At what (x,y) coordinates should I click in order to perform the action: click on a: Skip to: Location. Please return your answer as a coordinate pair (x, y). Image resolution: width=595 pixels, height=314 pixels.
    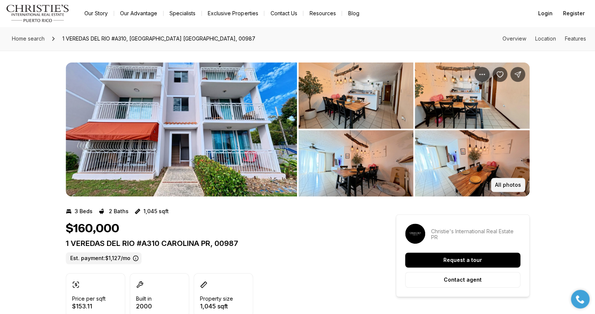
    Looking at the image, I should click on (546, 38).